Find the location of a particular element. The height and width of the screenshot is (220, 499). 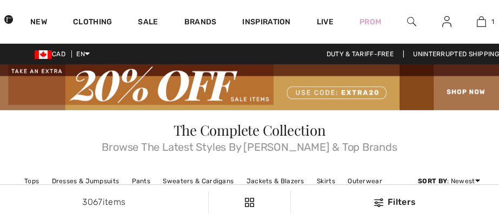

a: Outerwear is located at coordinates (365, 181).